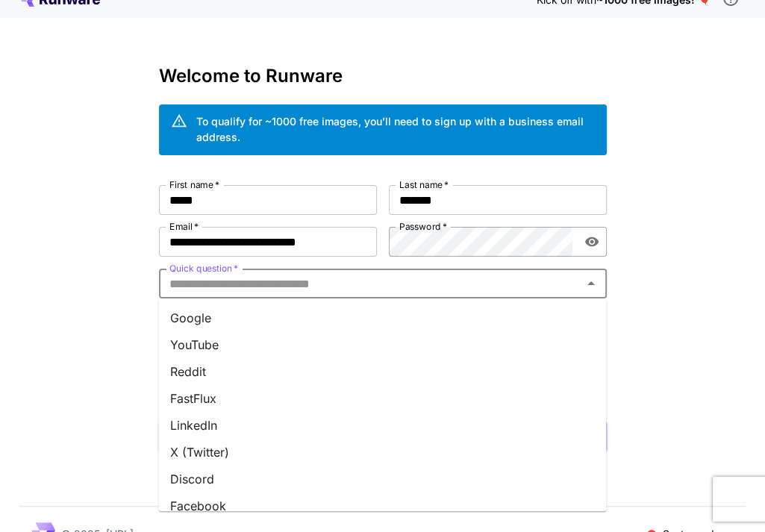 The height and width of the screenshot is (532, 765). I want to click on li: Facebook, so click(382, 506).